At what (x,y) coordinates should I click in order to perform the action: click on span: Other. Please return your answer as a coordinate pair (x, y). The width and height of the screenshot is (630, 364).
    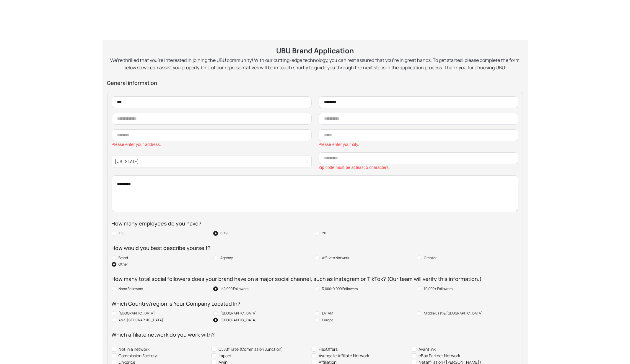
    Looking at the image, I should click on (124, 265).